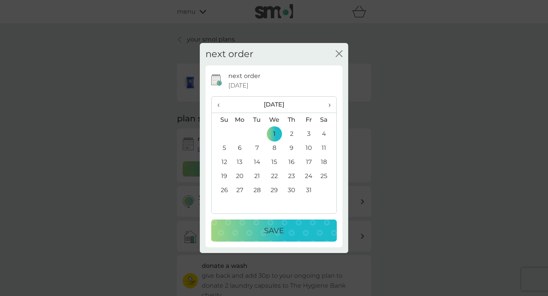 This screenshot has width=548, height=296. I want to click on td: 2, so click(292, 134).